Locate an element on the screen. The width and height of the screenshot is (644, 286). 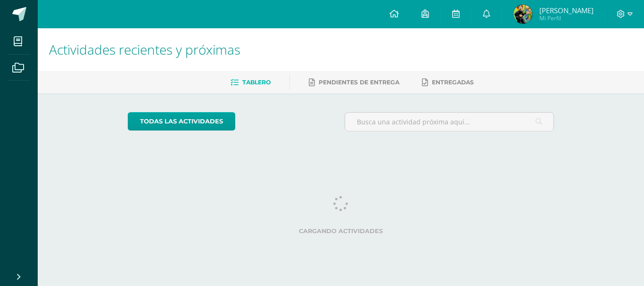
a: Pendientes de entrega is located at coordinates (354, 82).